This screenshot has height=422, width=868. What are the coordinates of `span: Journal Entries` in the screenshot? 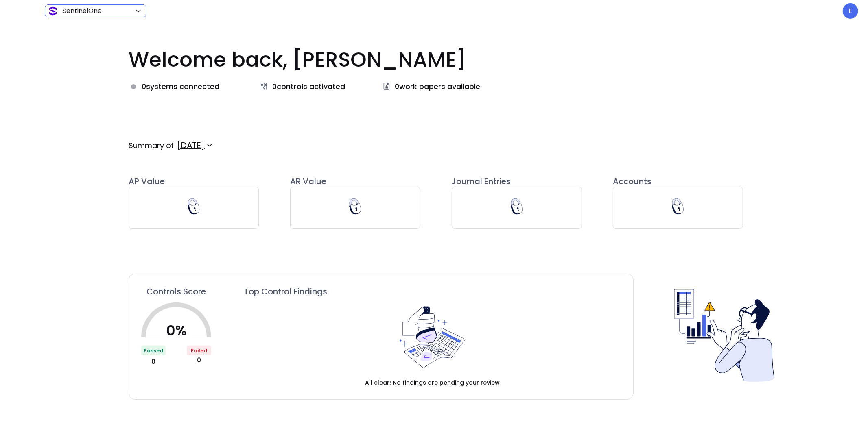 It's located at (481, 182).